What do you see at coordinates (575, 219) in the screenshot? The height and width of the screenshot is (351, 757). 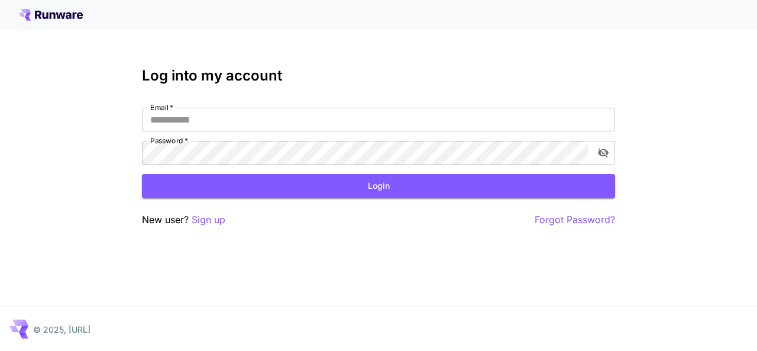 I see `button: Forgot Password?` at bounding box center [575, 219].